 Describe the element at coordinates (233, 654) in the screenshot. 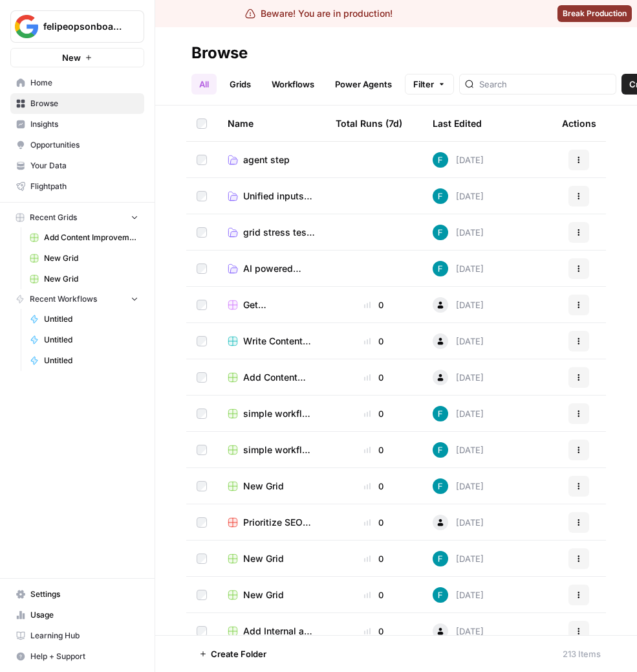

I see `button: Create Folder` at that location.